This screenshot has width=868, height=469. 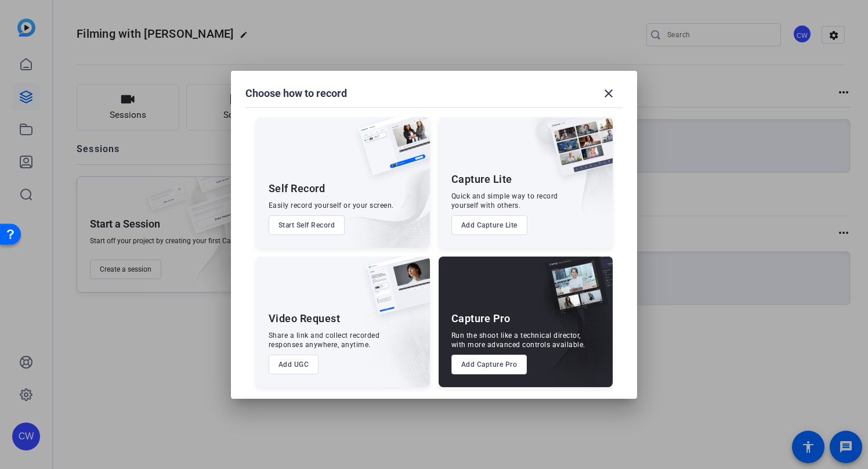 I want to click on img: embarkstudio-capture-pro.png, so click(x=570, y=329).